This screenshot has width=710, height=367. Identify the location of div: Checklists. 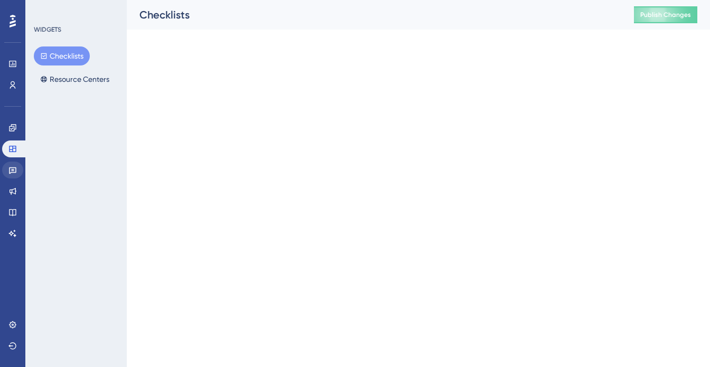
(373, 15).